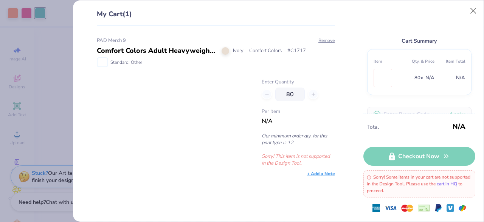 This screenshot has height=222, width=484. I want to click on span: Comfort Colors, so click(265, 51).